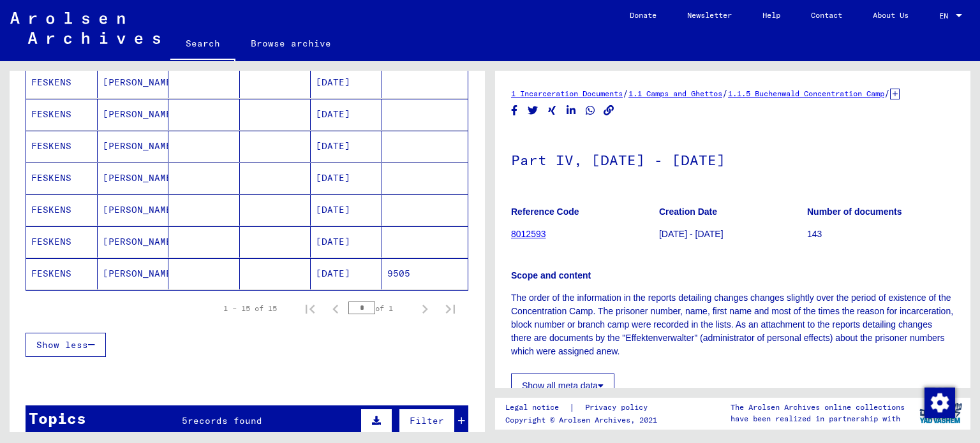 This screenshot has width=980, height=443. I want to click on div: Change consent, so click(938, 402).